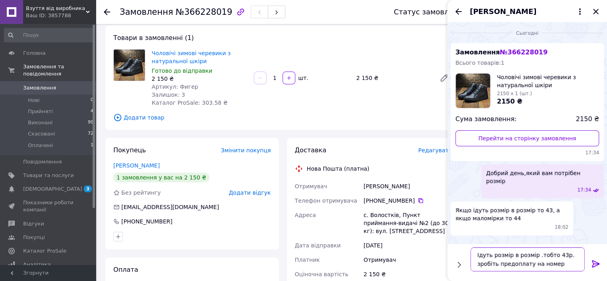 This screenshot has height=281, width=607. I want to click on span: 4, so click(92, 111).